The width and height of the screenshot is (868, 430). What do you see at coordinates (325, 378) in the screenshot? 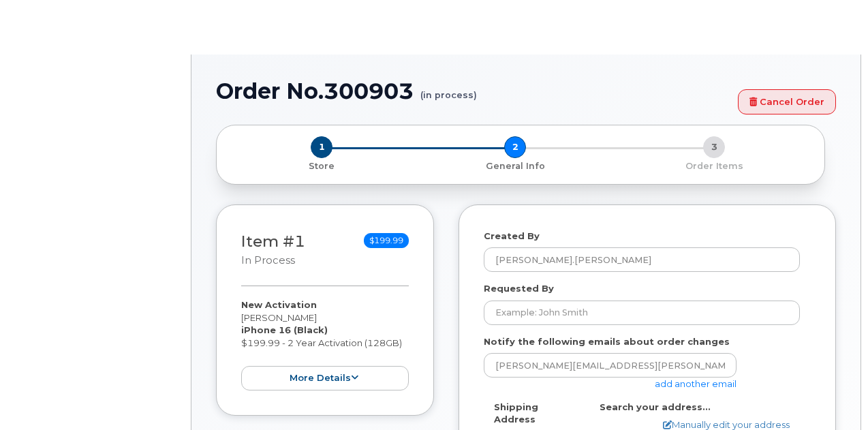
I see `button: more details` at bounding box center [325, 378].